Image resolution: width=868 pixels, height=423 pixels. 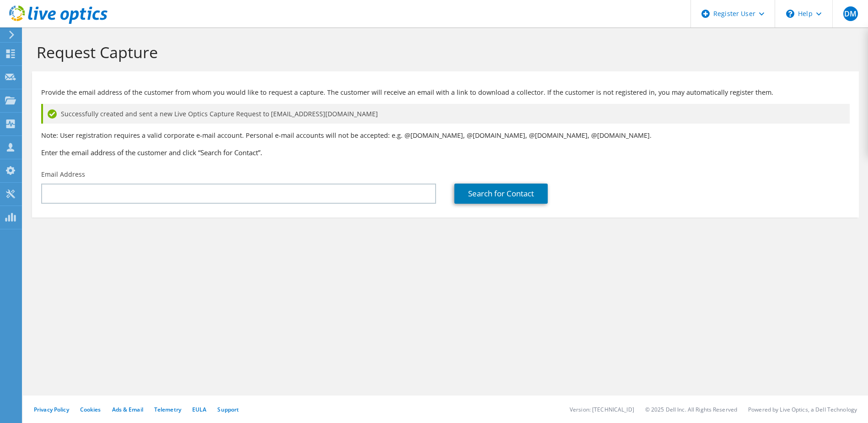 What do you see at coordinates (51, 409) in the screenshot?
I see `a: Privacy Policy` at bounding box center [51, 409].